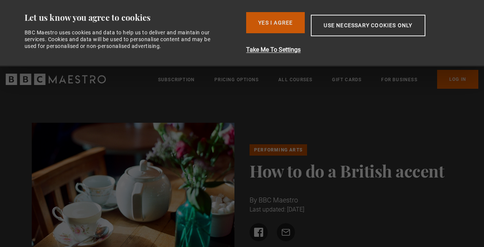 The image size is (484, 247). What do you see at coordinates (458, 79) in the screenshot?
I see `a: Log In` at bounding box center [458, 79].